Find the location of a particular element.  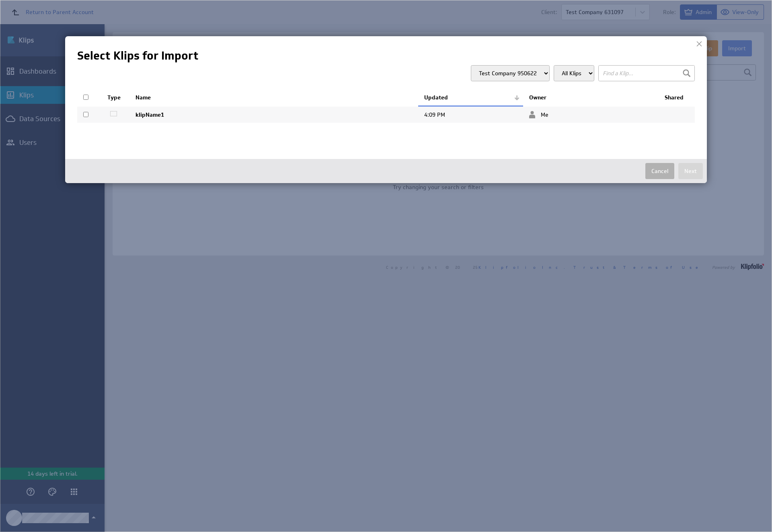

button: Next is located at coordinates (691, 171).